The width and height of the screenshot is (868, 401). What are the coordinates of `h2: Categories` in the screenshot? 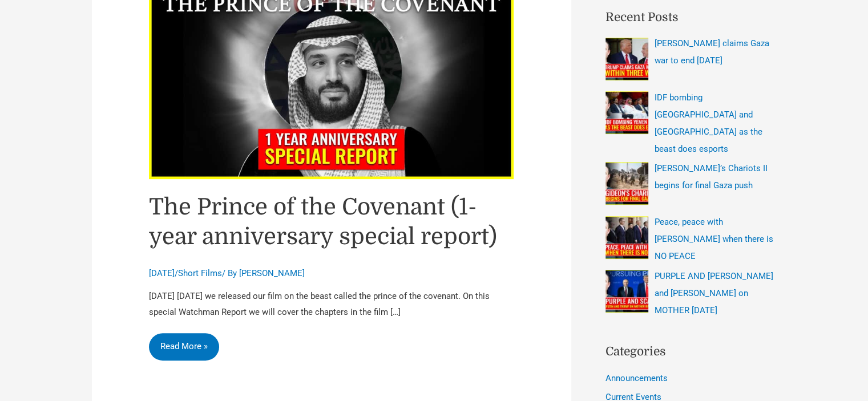 It's located at (691, 352).